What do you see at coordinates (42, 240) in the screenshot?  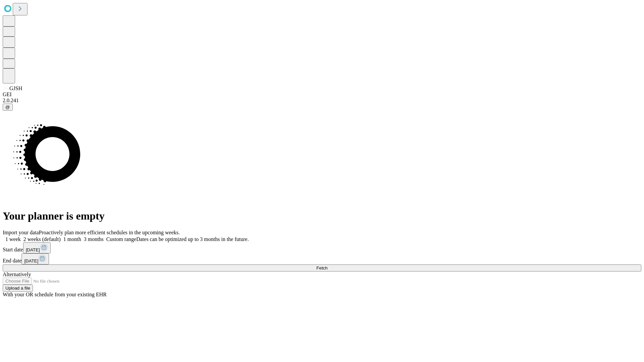 I see `span: 2 weeks (default)` at bounding box center [42, 240].